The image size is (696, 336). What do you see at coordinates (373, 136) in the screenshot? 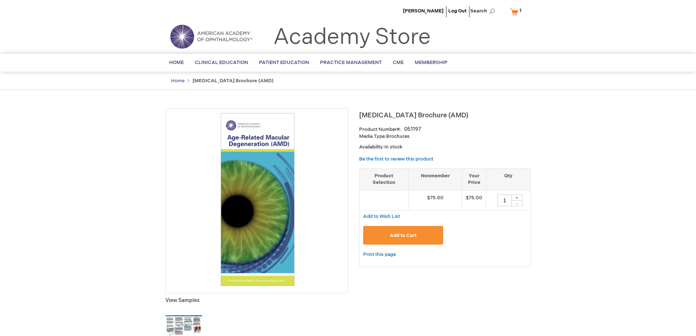
I see `strong: Media Type:` at bounding box center [373, 136].